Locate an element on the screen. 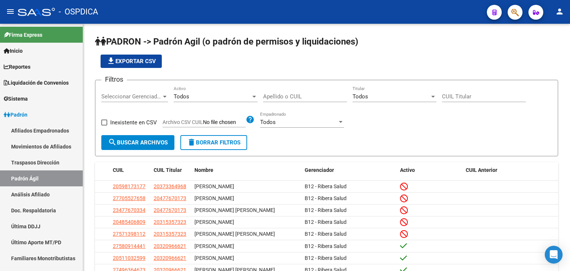  mat-icon: help is located at coordinates (250, 119).